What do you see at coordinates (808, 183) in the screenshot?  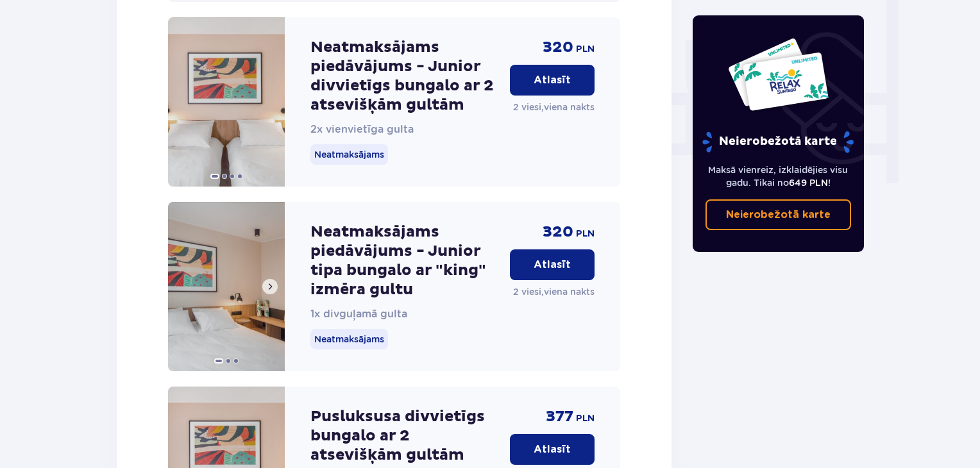 I see `font: 649 PLN` at bounding box center [808, 183].